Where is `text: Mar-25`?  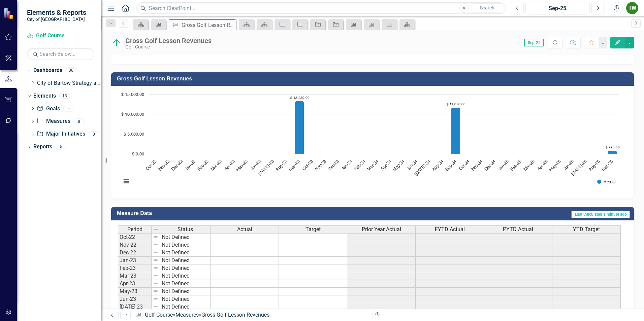
text: Mar-25 is located at coordinates (530, 166).